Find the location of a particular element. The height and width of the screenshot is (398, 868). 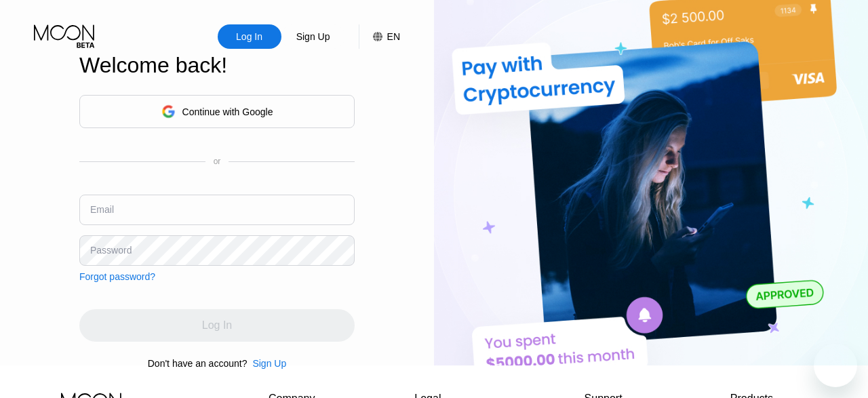

div: Email is located at coordinates (102, 209).